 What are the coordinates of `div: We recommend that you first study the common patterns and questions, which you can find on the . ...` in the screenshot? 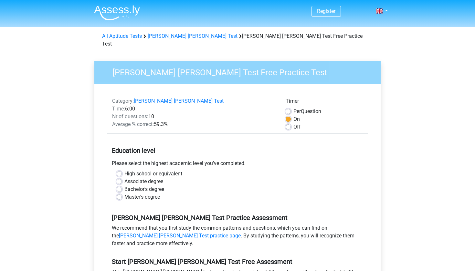 It's located at (238, 237).